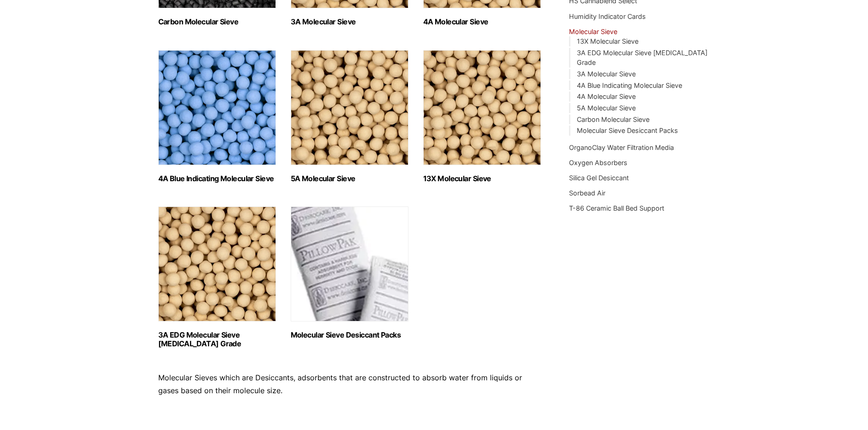 This screenshot has height=430, width=868. What do you see at coordinates (482, 178) in the screenshot?
I see `h2: 13X Molecular Sieve` at bounding box center [482, 178].